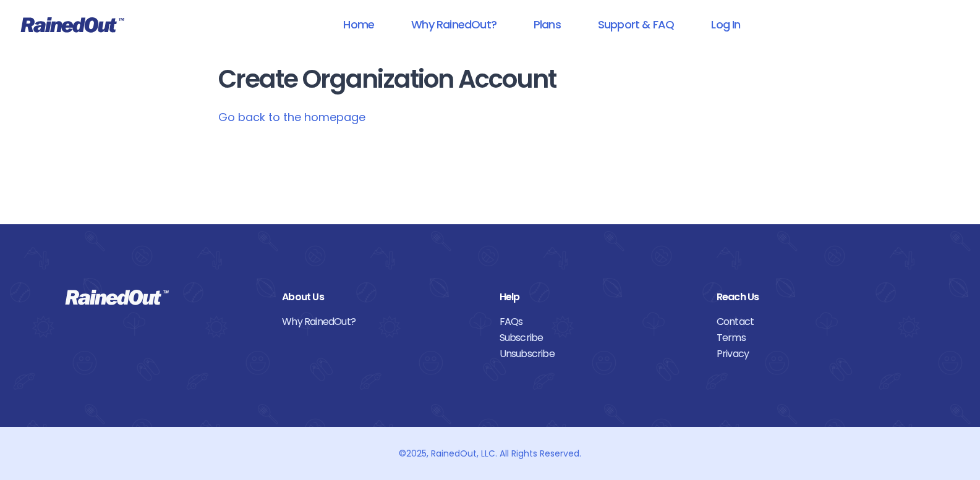 The image size is (980, 480). What do you see at coordinates (726, 24) in the screenshot?
I see `a: Log In` at bounding box center [726, 24].